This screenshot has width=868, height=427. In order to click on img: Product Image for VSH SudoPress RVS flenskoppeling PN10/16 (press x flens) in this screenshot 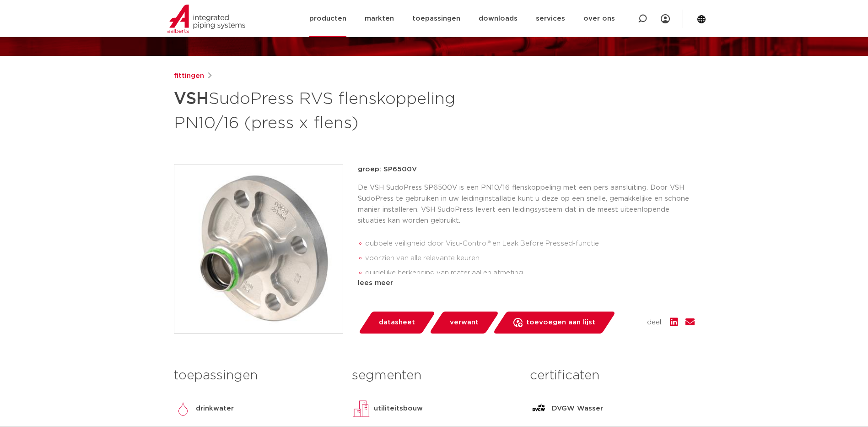, I will do `click(259, 249)`.